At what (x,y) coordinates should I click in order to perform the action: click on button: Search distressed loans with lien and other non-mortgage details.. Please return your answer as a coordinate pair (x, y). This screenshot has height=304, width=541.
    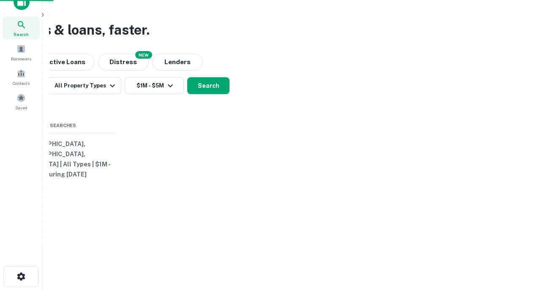
    Looking at the image, I should click on (123, 62).